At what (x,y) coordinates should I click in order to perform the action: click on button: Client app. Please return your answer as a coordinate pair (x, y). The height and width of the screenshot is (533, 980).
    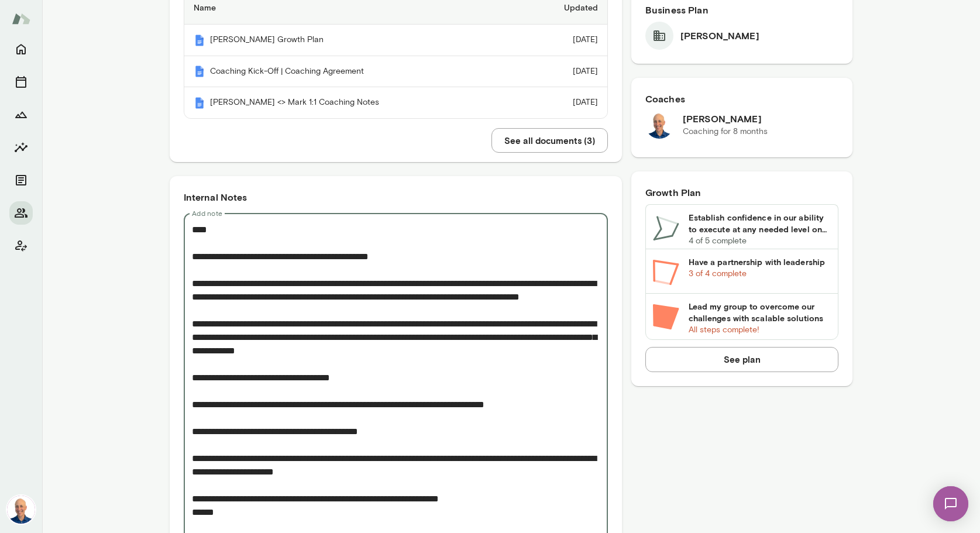
    Looking at the image, I should click on (21, 246).